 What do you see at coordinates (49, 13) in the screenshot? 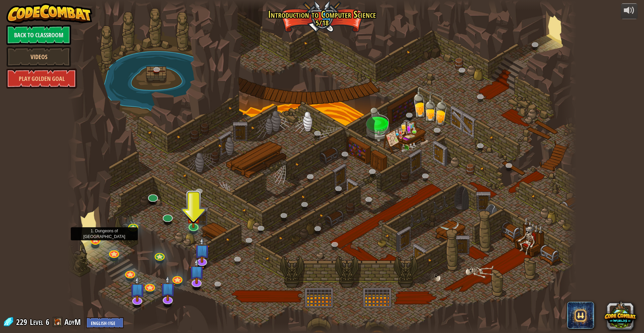
I see `img: CodeCombat - Learn how to code by playing a game` at bounding box center [49, 13].